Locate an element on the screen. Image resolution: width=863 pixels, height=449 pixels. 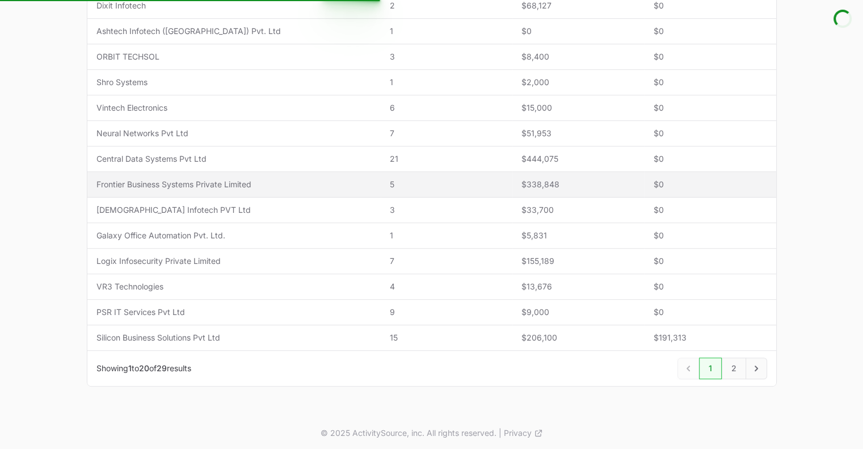
span: 9 is located at coordinates (446, 312).